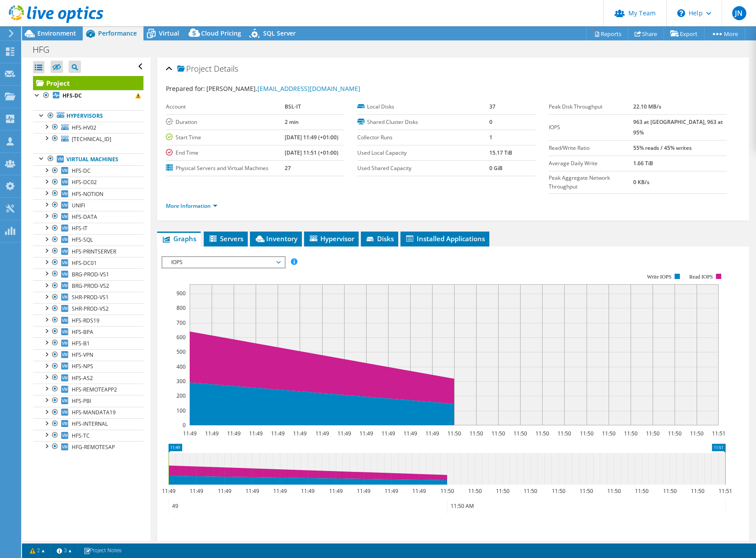  What do you see at coordinates (495, 168) in the screenshot?
I see `b: 0 GiB` at bounding box center [495, 168].